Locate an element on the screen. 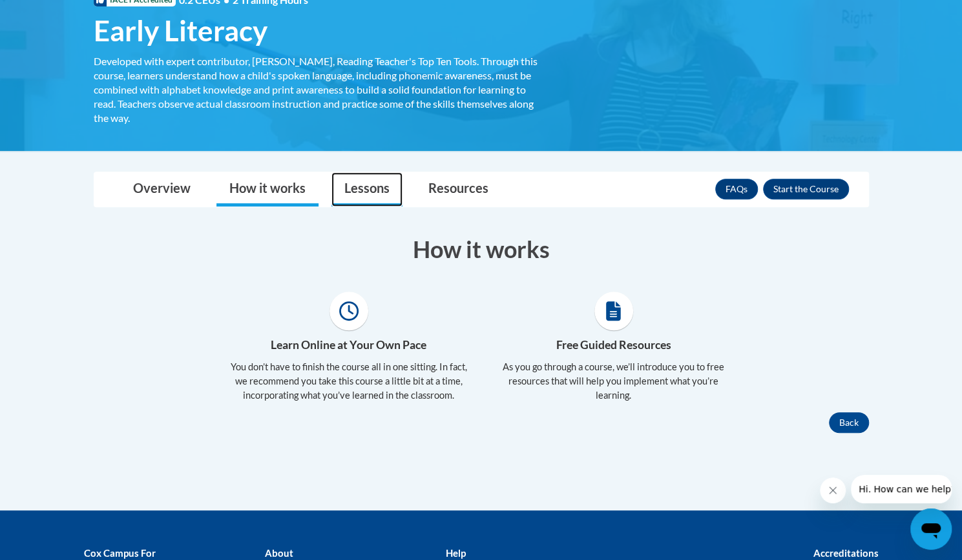 The height and width of the screenshot is (560, 962). h4: Learn Online at Your Own Pace is located at coordinates (349, 346).